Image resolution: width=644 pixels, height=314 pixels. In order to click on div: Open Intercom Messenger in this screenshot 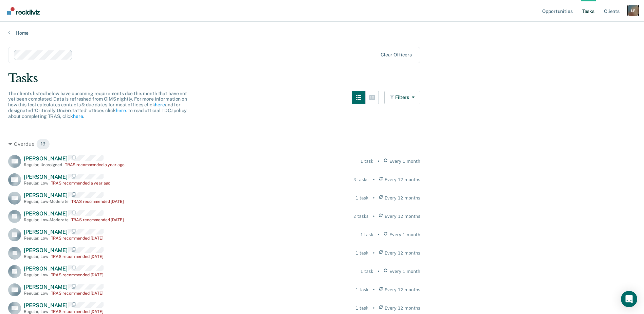, I will do `click(629, 299)`.